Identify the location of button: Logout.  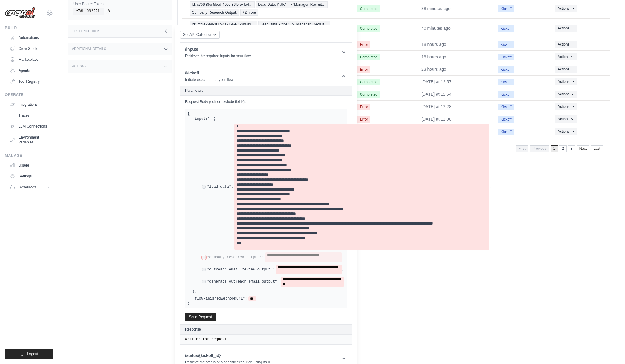
(29, 354).